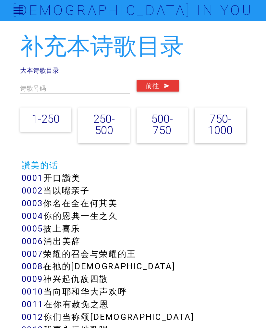 The height and width of the screenshot is (328, 266). Describe the element at coordinates (162, 124) in the screenshot. I see `a: 500-750` at that location.